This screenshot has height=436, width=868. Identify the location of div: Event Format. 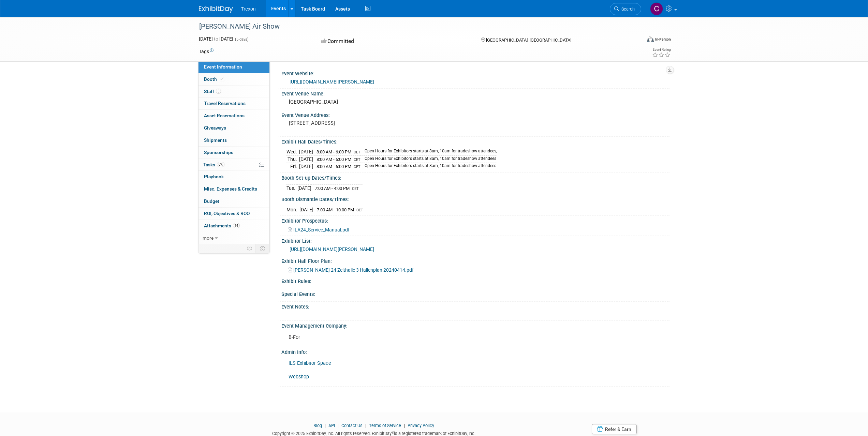
(636, 40).